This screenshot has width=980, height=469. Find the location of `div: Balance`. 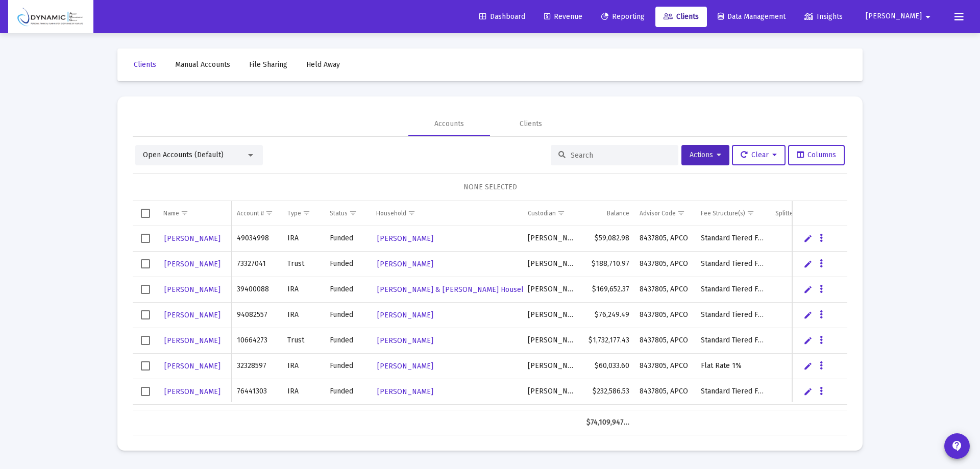

div: Balance is located at coordinates (618, 213).